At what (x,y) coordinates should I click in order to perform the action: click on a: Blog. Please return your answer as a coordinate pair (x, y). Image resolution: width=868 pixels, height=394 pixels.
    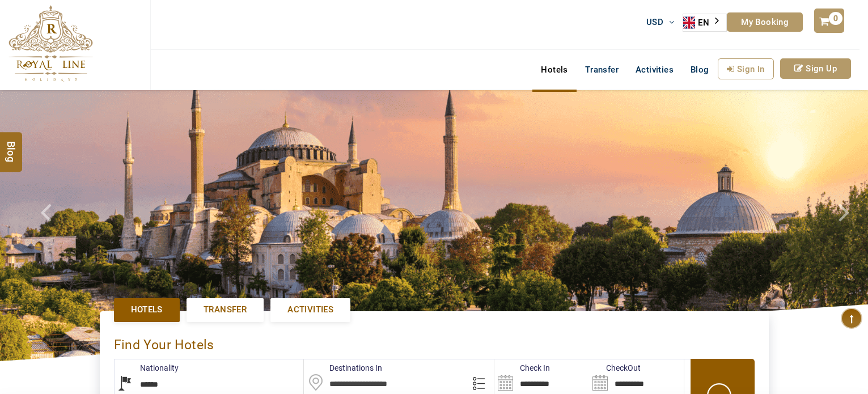
    Looking at the image, I should click on (699, 70).